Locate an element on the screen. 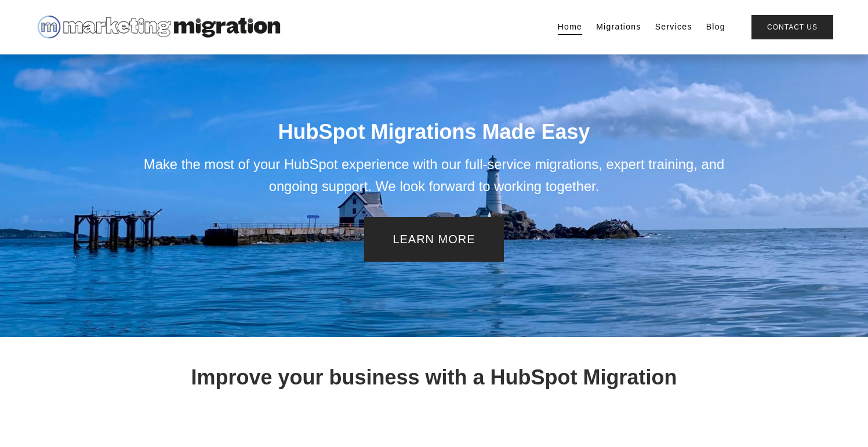  a: Services is located at coordinates (674, 27).